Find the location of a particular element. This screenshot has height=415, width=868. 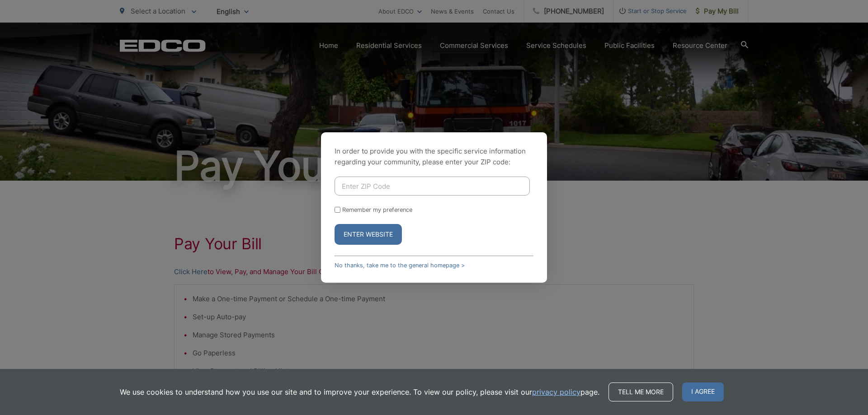

p: In order to provide you with the specific service information regarding your community, please en... is located at coordinates (434, 156).